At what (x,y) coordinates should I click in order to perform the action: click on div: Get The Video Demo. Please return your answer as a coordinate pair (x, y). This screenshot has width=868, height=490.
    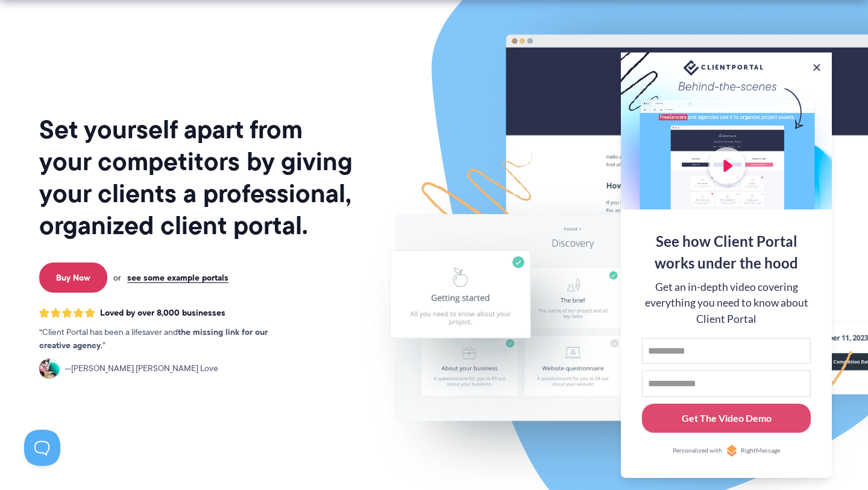
    Looking at the image, I should click on (726, 418).